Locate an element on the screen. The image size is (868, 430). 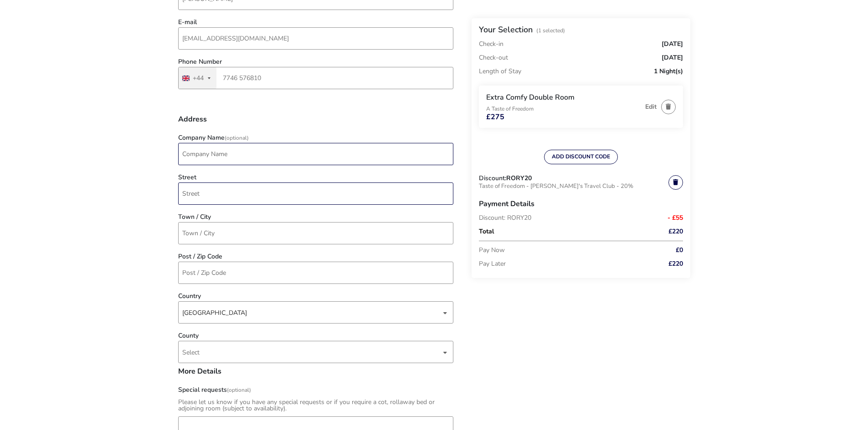
p: Total is located at coordinates (560, 232).